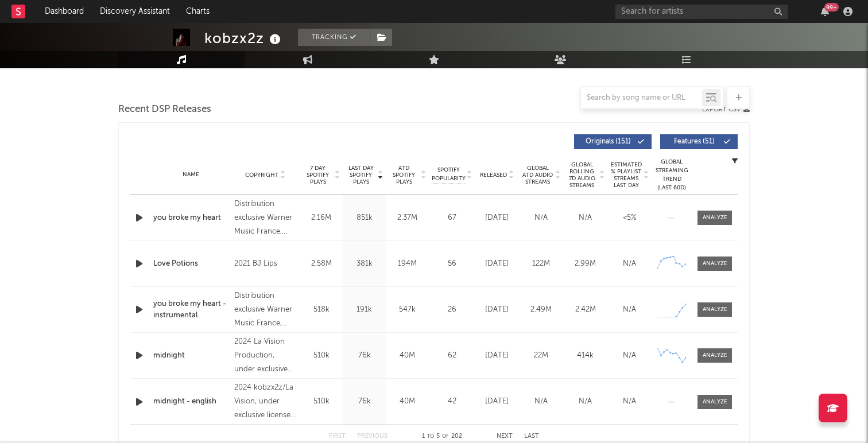 This screenshot has width=868, height=443. What do you see at coordinates (824, 12) in the screenshot?
I see `button: 99+` at bounding box center [824, 12].